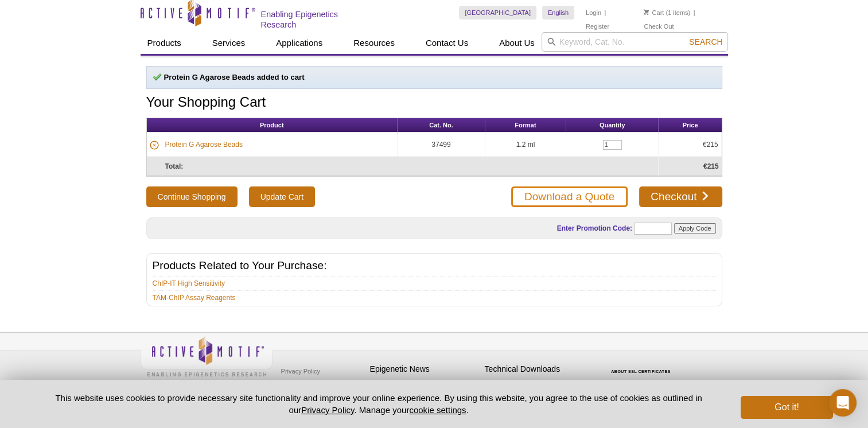  Describe the element at coordinates (192, 197) in the screenshot. I see `button: Continue Shopping` at that location.